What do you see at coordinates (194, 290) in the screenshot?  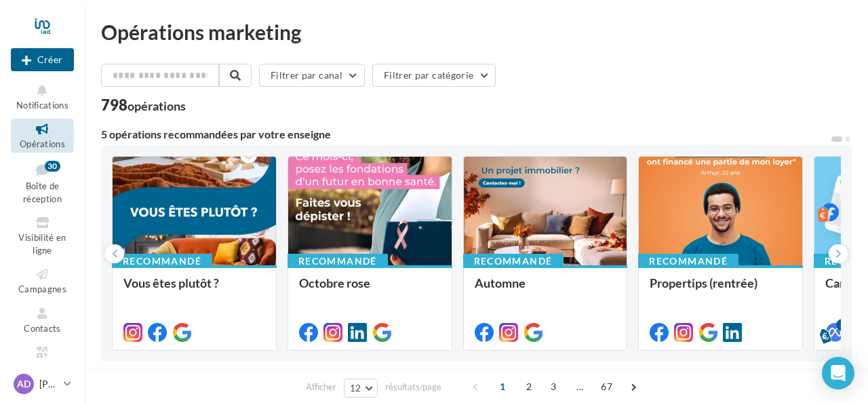 I see `div: Vous êtes plutôt ?` at bounding box center [194, 290].